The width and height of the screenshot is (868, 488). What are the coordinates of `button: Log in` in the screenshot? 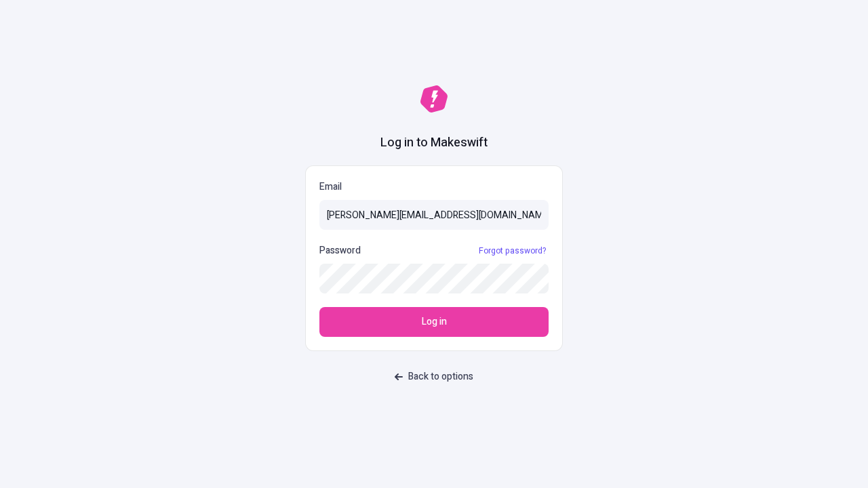 It's located at (434, 321).